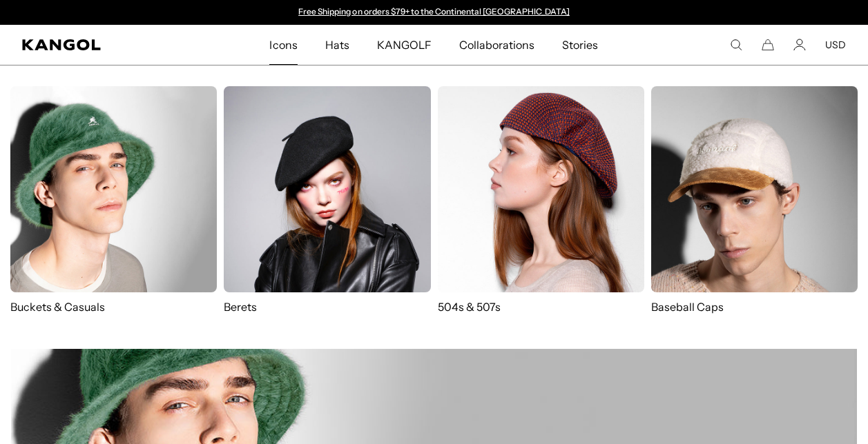 Image resolution: width=868 pixels, height=444 pixels. What do you see at coordinates (434, 12) in the screenshot?
I see `div: 1 of 2` at bounding box center [434, 12].